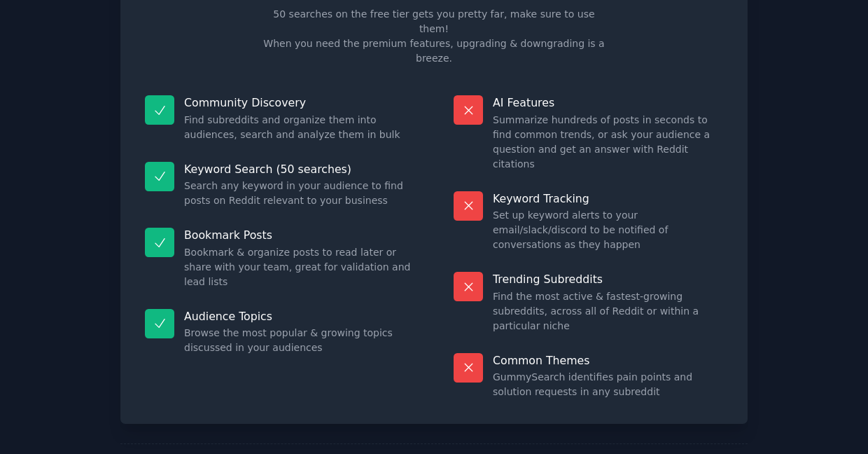 The image size is (868, 454). I want to click on p: Community Discovery, so click(299, 102).